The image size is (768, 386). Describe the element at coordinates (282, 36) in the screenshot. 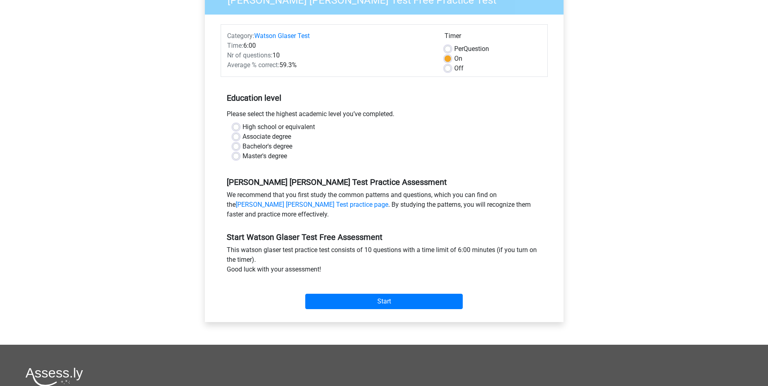

I see `a: Watson Glaser Test` at that location.